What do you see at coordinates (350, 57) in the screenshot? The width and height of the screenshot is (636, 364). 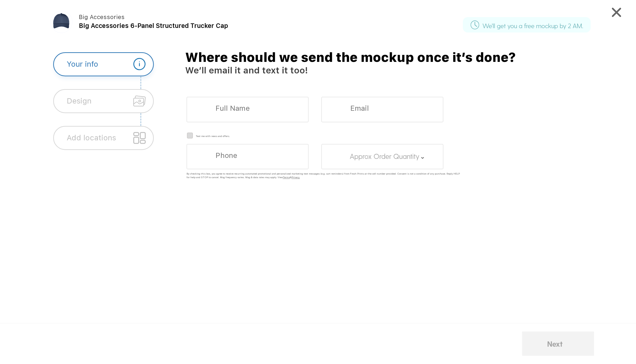 I see `label: Where should we send the mockup once it’s done?` at bounding box center [350, 57].